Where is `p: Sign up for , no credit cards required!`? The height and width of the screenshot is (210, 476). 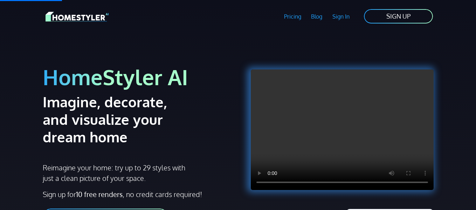 p: Sign up for , no credit cards required! is located at coordinates (138, 194).